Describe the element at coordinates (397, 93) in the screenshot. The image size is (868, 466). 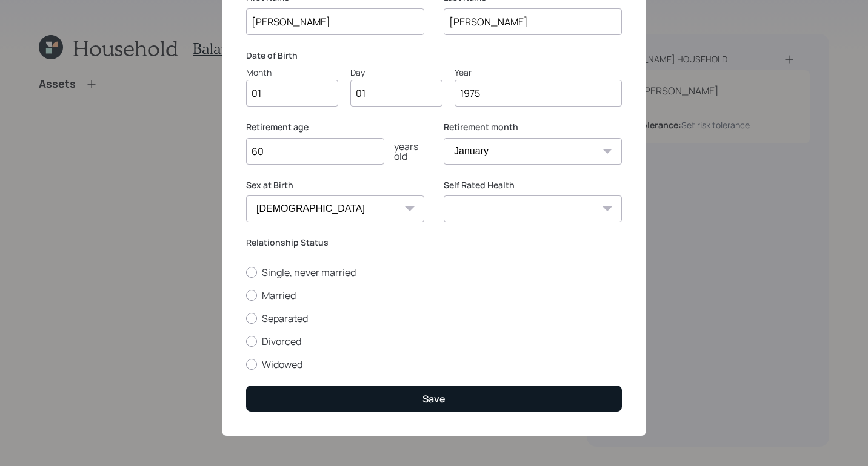
I see `input: Day` at that location.